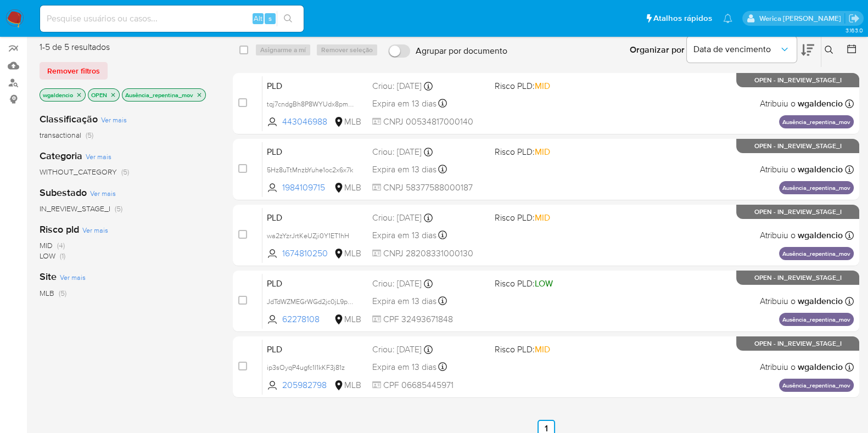  Describe the element at coordinates (727, 18) in the screenshot. I see `a: Notificações` at that location.